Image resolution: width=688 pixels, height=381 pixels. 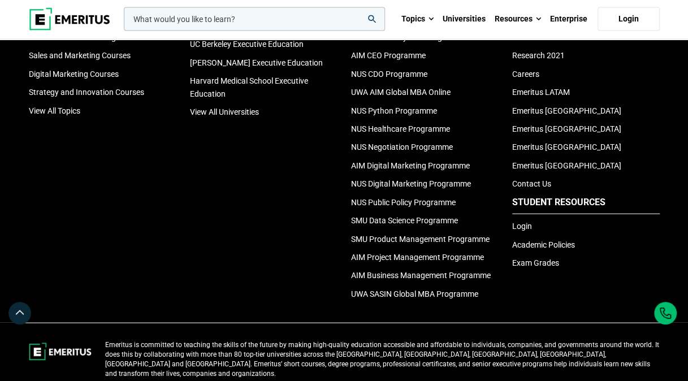 What do you see at coordinates (403, 202) in the screenshot?
I see `a: NUS Public Policy Programme` at bounding box center [403, 202].